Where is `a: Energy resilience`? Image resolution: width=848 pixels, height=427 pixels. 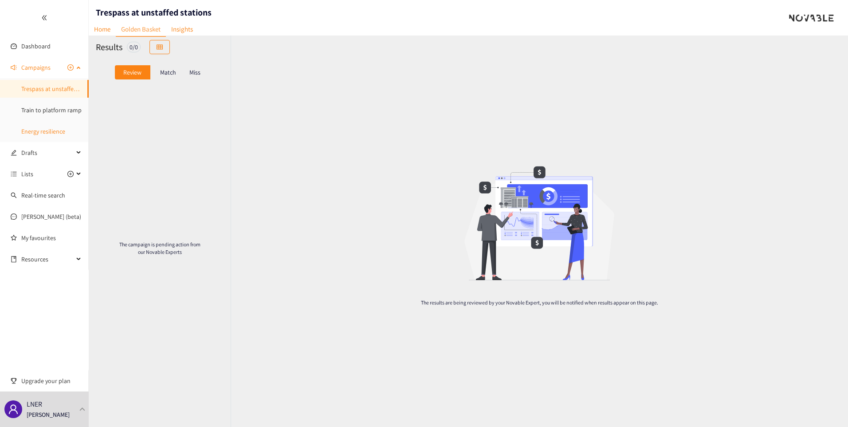
a: Energy resilience is located at coordinates (43, 131).